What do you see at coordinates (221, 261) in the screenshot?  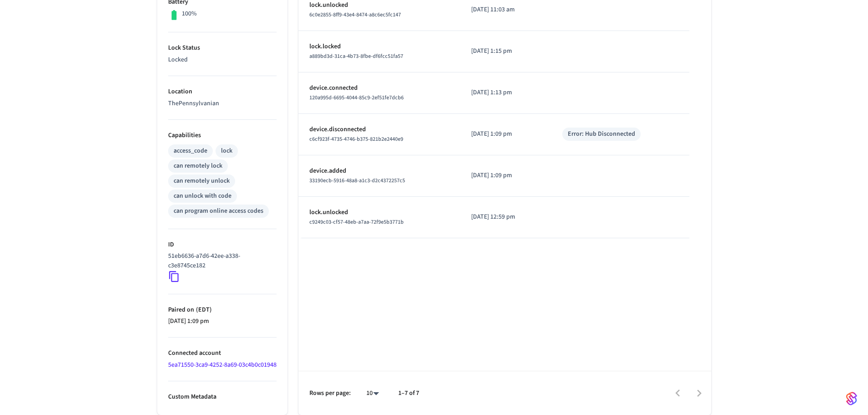 I see `p: 51eb6636-a7d6-42ee-a338-c3e8745ce182` at bounding box center [221, 261].